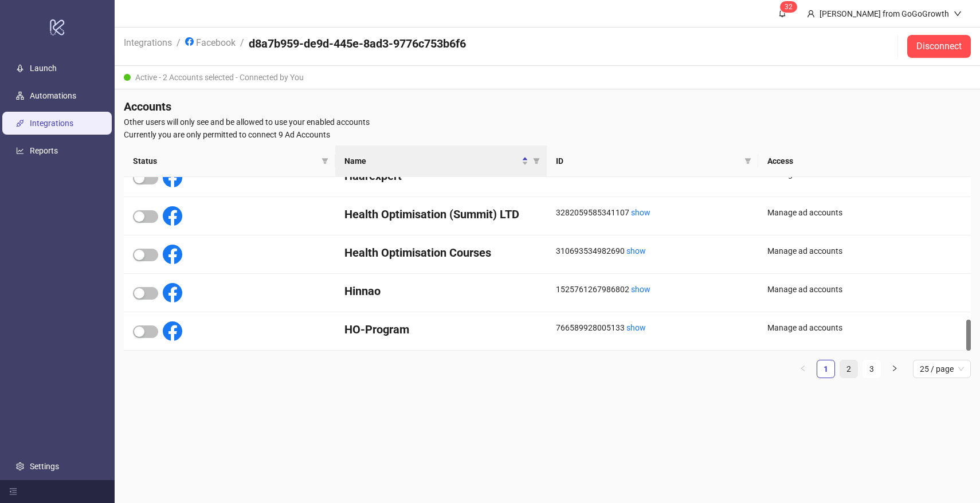 This screenshot has height=503, width=980. I want to click on button: right, so click(895, 369).